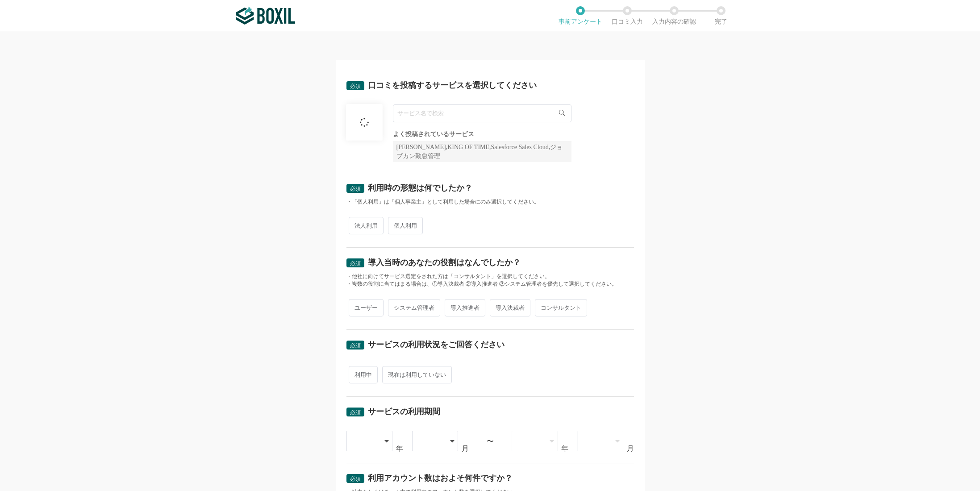  I want to click on span: システム管理者, so click(414, 308).